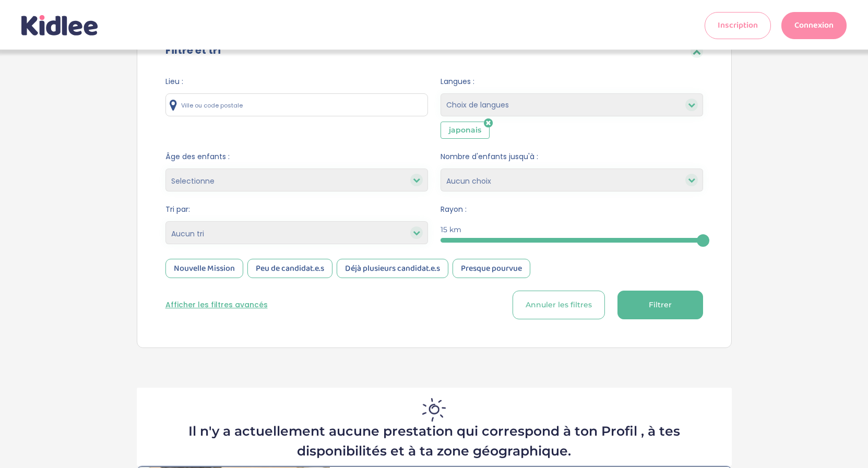  Describe the element at coordinates (660, 305) in the screenshot. I see `span: Filtrer` at that location.